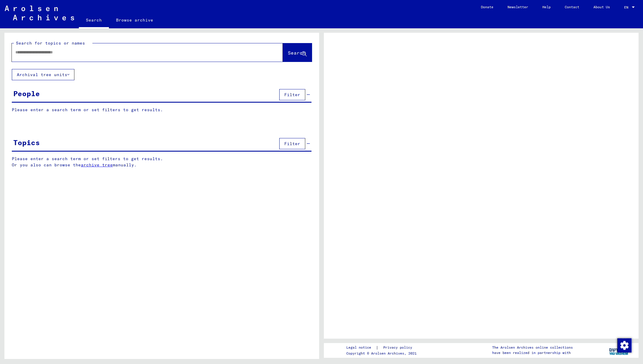 The height and width of the screenshot is (364, 643). Describe the element at coordinates (39, 13) in the screenshot. I see `img: Arolsen_neg.svg` at that location.